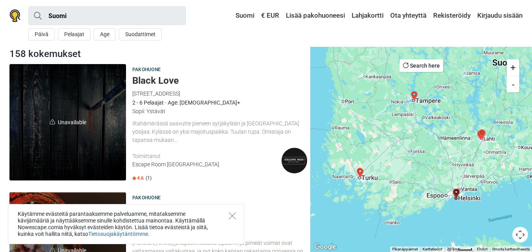 The height and width of the screenshot is (252, 532). I want to click on button: Karttatiedot, so click(432, 250).